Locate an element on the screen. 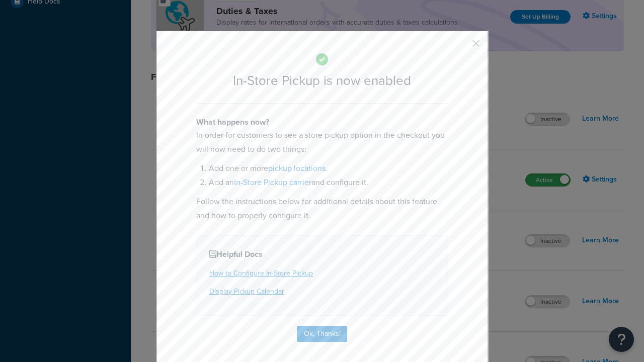 The height and width of the screenshot is (362, 644). li: Add an and configure it. is located at coordinates (328, 183).